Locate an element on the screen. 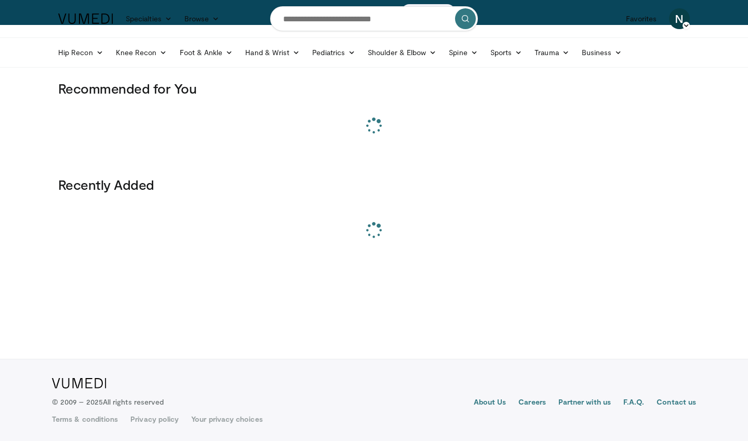 The width and height of the screenshot is (748, 441). a: Sports is located at coordinates (506, 52).